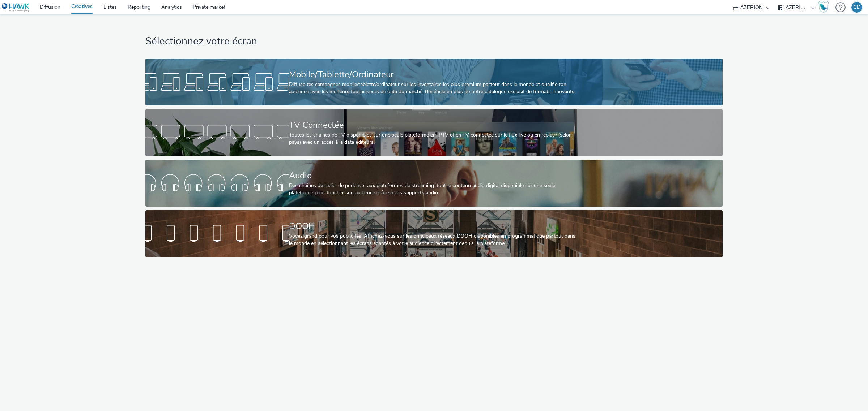 Image resolution: width=868 pixels, height=411 pixels. I want to click on div: TV Connectée, so click(433, 125).